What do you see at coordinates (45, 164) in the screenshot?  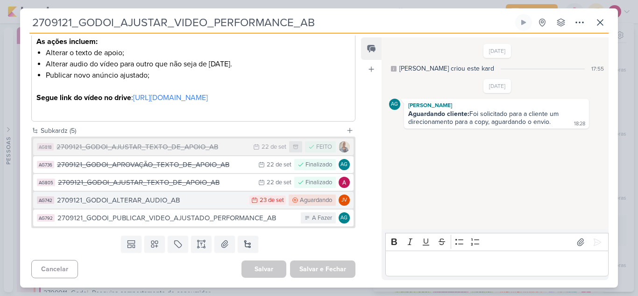 I see `div: AG736` at bounding box center [45, 164].